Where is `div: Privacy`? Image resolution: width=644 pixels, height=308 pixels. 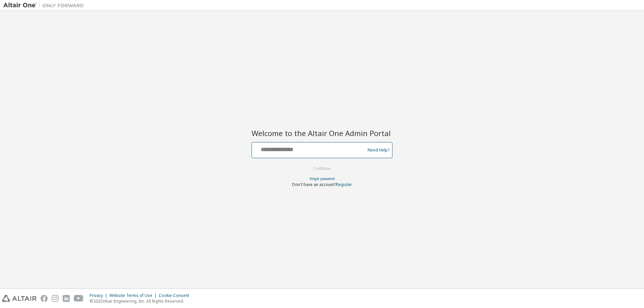
div: Privacy is located at coordinates (99, 296).